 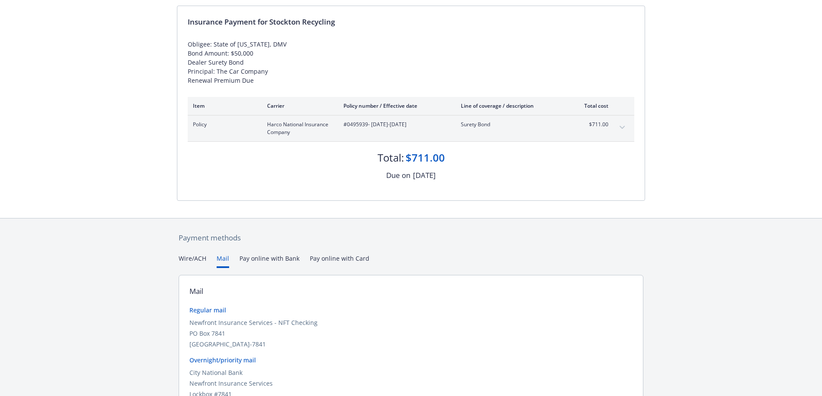 I want to click on button: Mail, so click(x=223, y=261).